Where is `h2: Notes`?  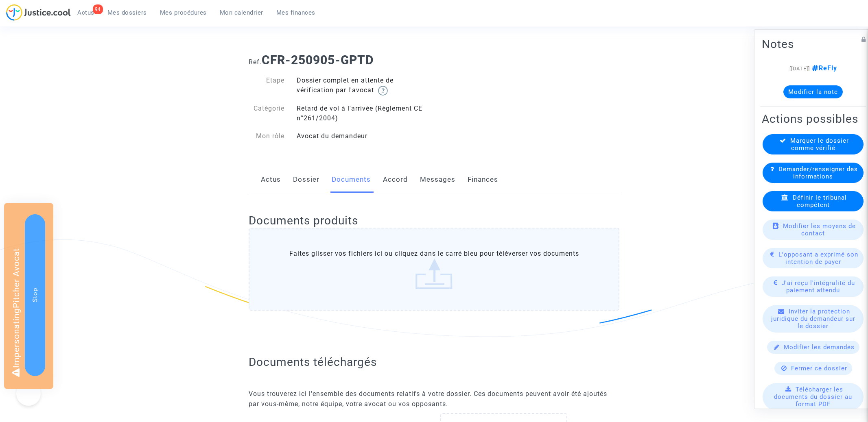 h2: Notes is located at coordinates (813, 44).